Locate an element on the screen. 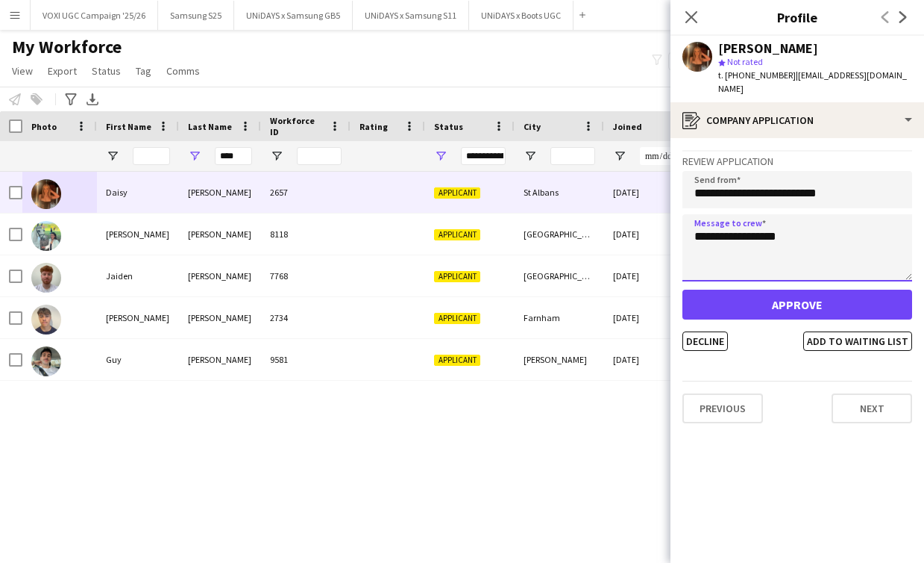 The image size is (924, 563). input: Last Name Filter Input is located at coordinates (233, 156).